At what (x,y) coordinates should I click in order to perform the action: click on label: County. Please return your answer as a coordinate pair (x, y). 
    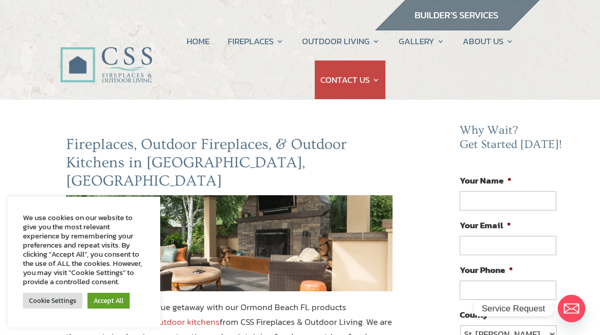
    Looking at the image, I should click on (474, 315).